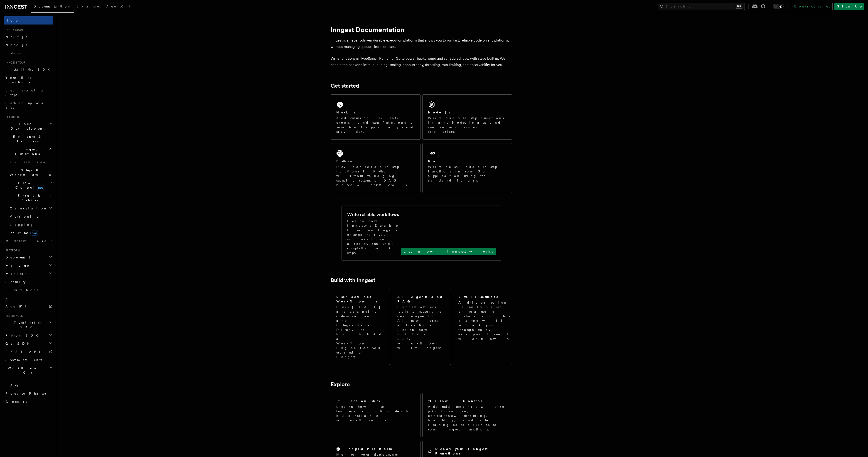 This screenshot has height=457, width=868. What do you see at coordinates (21, 233) in the screenshot?
I see `span: Realtime` at bounding box center [21, 233].